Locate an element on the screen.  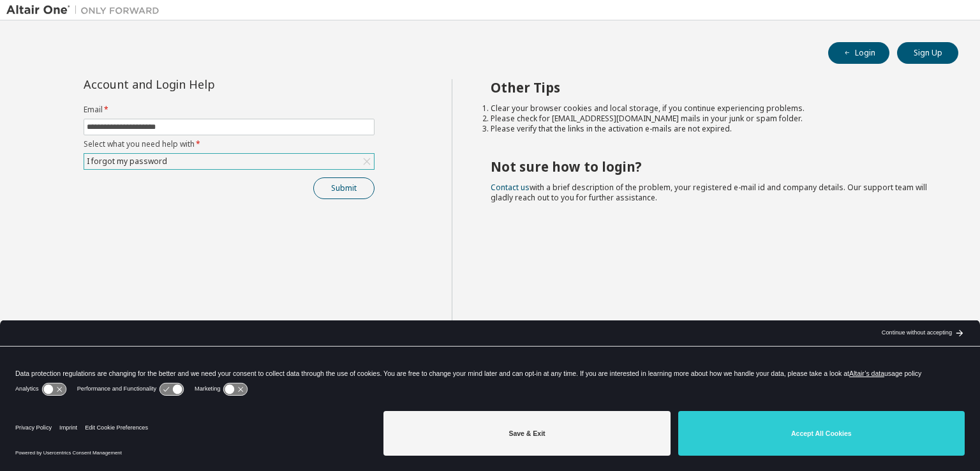
div: Account and Login Help is located at coordinates (200, 84).